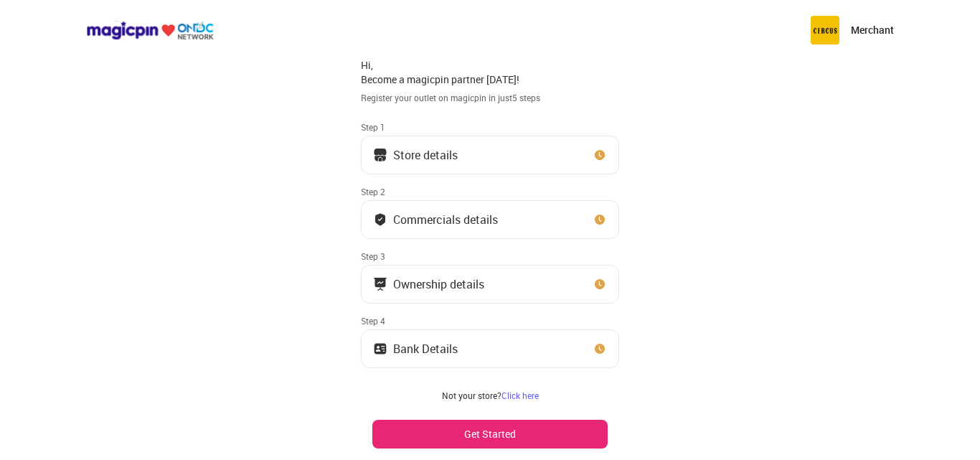  Describe the element at coordinates (490, 256) in the screenshot. I see `div: Step 3` at that location.